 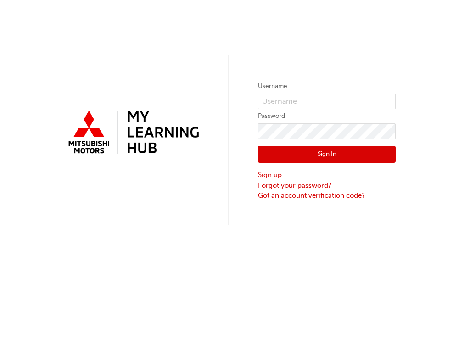 I want to click on a: Got an account verification code?, so click(x=327, y=196).